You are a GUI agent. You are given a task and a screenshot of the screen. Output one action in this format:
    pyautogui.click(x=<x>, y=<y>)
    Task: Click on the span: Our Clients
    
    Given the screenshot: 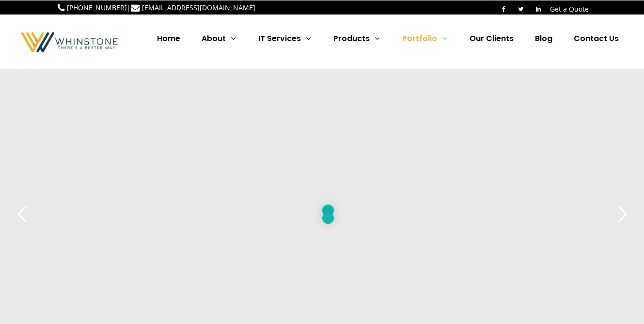 What is the action you would take?
    pyautogui.click(x=491, y=38)
    